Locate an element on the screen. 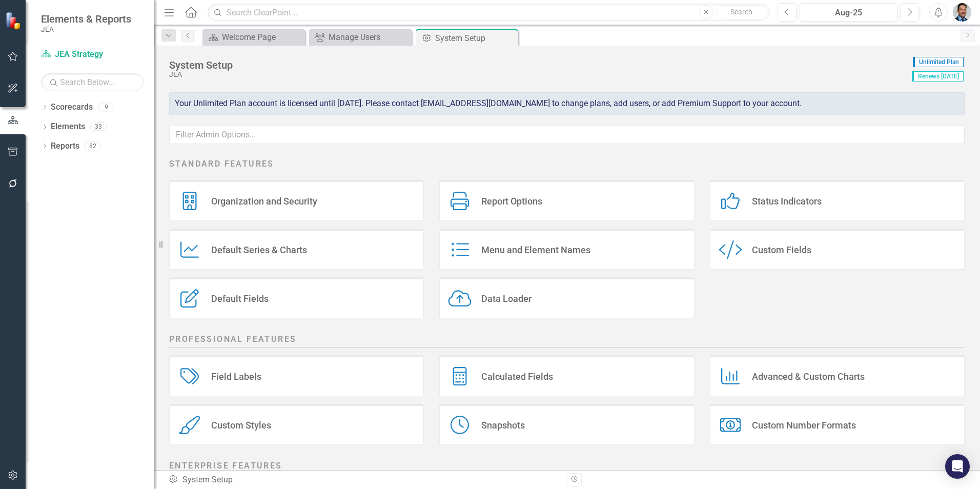 The image size is (980, 489). div: Organization and Security is located at coordinates (264, 201).